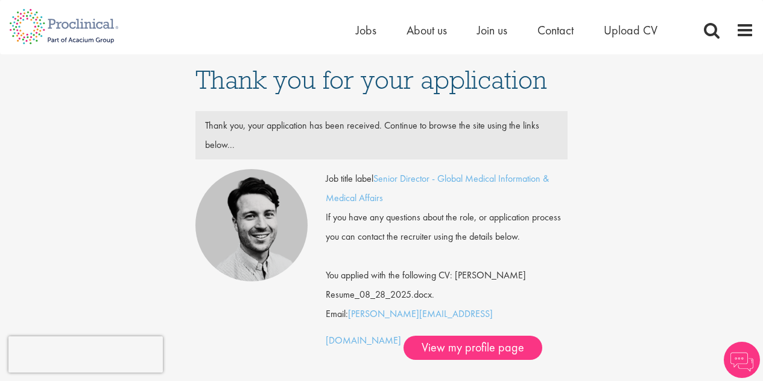 Image resolution: width=763 pixels, height=381 pixels. What do you see at coordinates (630, 30) in the screenshot?
I see `a: Upload CV` at bounding box center [630, 30].